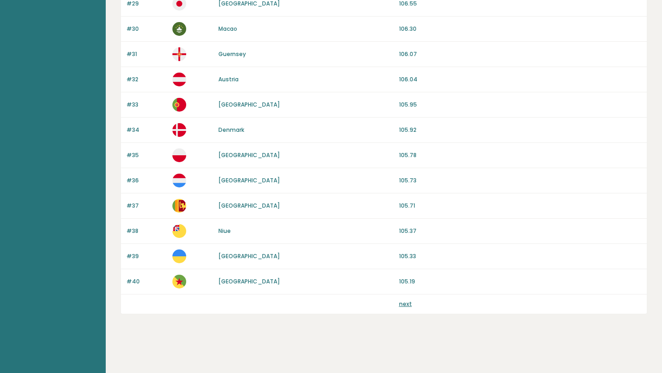 The image size is (662, 373). What do you see at coordinates (224, 231) in the screenshot?
I see `a: Niue` at bounding box center [224, 231].